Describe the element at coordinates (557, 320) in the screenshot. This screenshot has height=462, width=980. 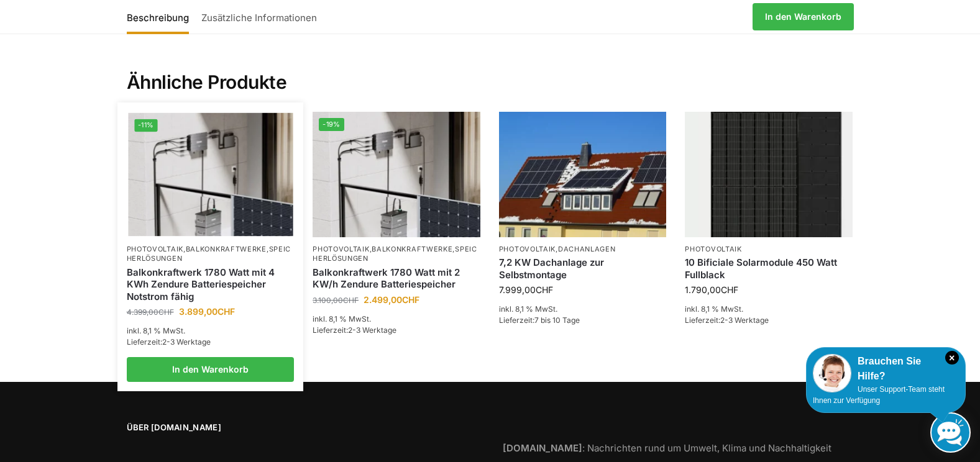
I see `span: 7 bis 10 Tage` at that location.